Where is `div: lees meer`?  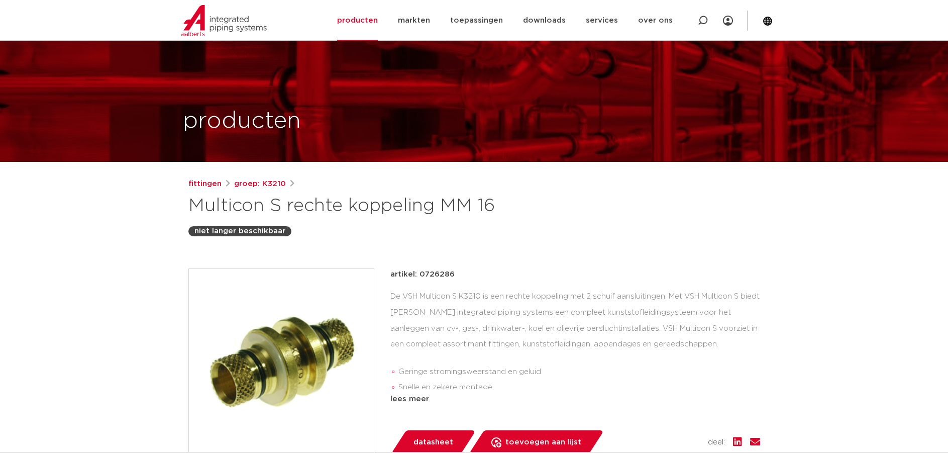
div: lees meer is located at coordinates (575, 399).